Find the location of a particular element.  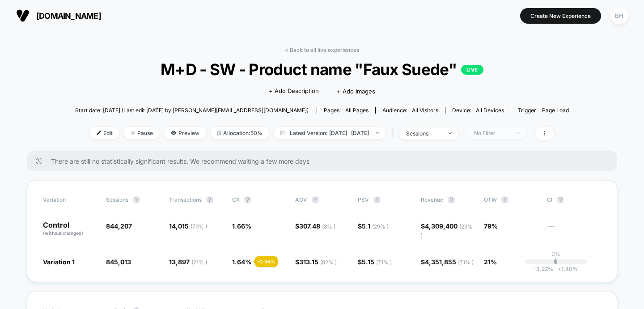

span: all pages is located at coordinates (357, 110).